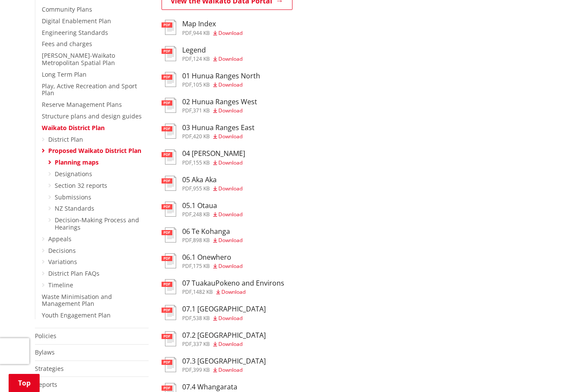 The height and width of the screenshot is (392, 563). Describe the element at coordinates (212, 387) in the screenshot. I see `h3: 07.4 Whangarata` at that location.